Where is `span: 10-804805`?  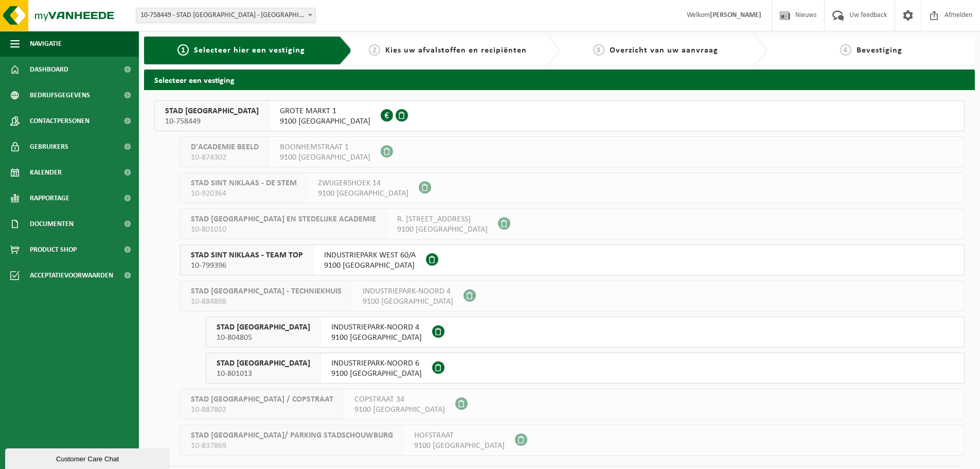
span: 10-804805 is located at coordinates (263, 337).